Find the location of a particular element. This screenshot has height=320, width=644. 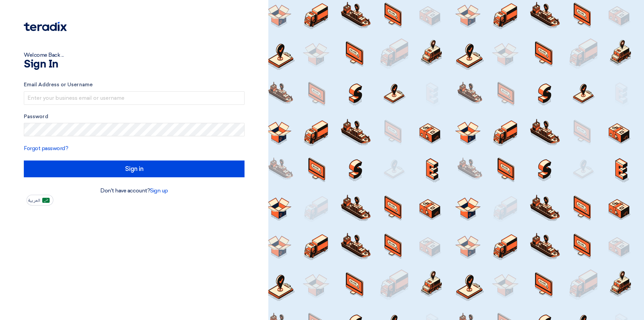

a: Forgot password? is located at coordinates (46, 148).